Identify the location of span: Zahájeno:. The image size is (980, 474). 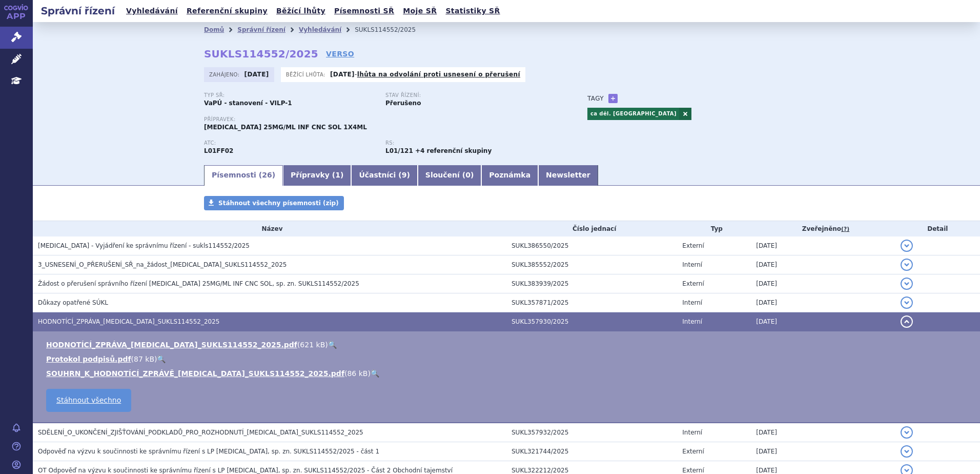
(225, 74).